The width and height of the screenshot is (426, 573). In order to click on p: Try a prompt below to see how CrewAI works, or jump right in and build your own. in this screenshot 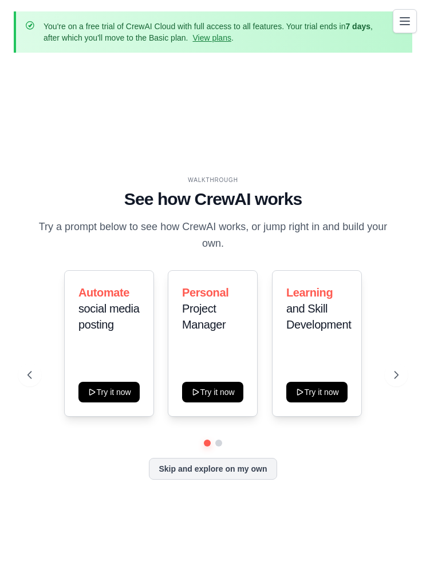, I will do `click(213, 235)`.